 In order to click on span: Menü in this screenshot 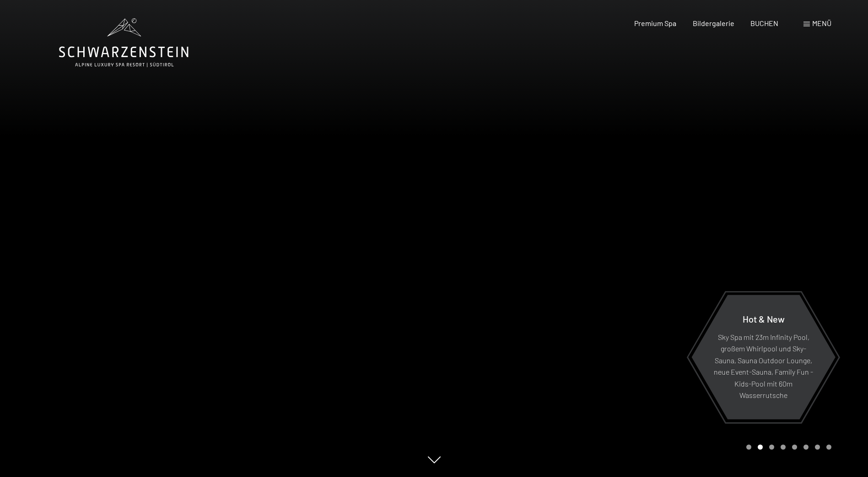, I will do `click(821, 23)`.